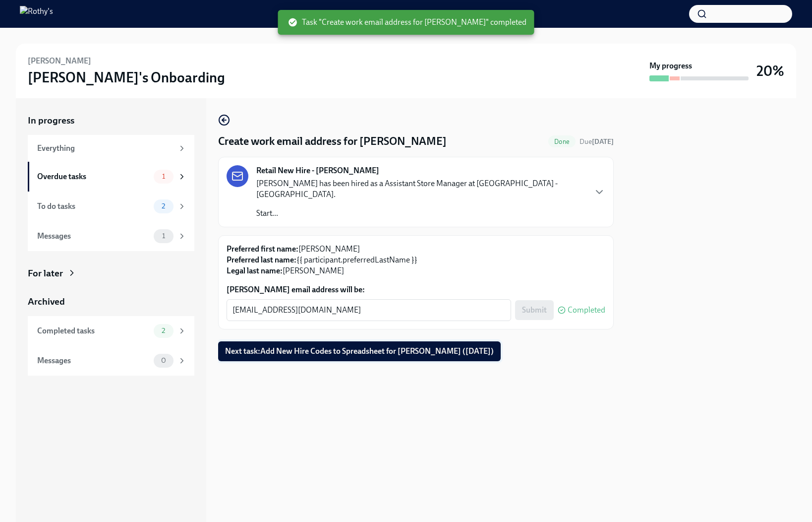 The image size is (812, 522). I want to click on strong: Preferred first name:, so click(262, 248).